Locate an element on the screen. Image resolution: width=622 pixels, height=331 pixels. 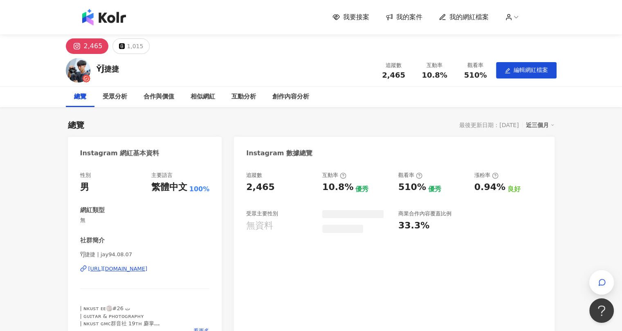
a: 我的網紅檔案 is located at coordinates (464, 17).